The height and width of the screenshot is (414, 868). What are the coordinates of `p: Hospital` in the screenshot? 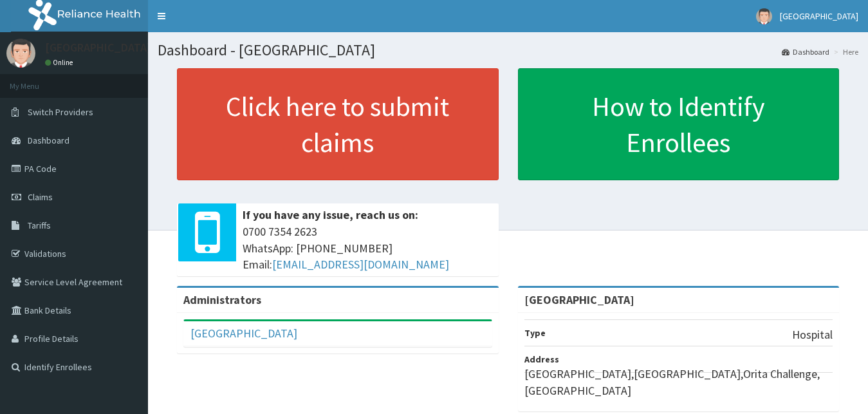 It's located at (812, 335).